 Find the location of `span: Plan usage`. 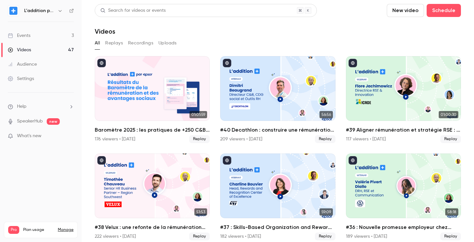

span: Plan usage is located at coordinates (39, 230).